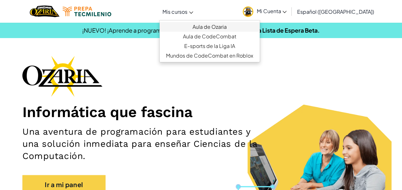  Describe the element at coordinates (178, 12) in the screenshot. I see `a: Mis cursos` at that location.